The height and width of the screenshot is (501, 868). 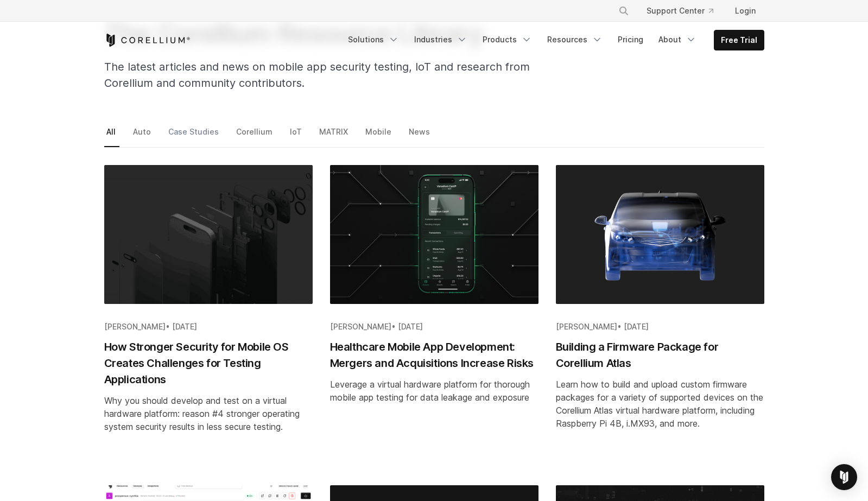 What do you see at coordinates (255, 135) in the screenshot?
I see `a: Corellium` at bounding box center [255, 135].